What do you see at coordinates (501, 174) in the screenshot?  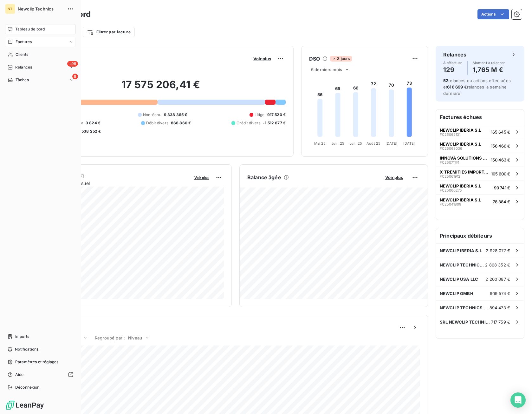 I see `span: 105 600 €` at bounding box center [501, 174].